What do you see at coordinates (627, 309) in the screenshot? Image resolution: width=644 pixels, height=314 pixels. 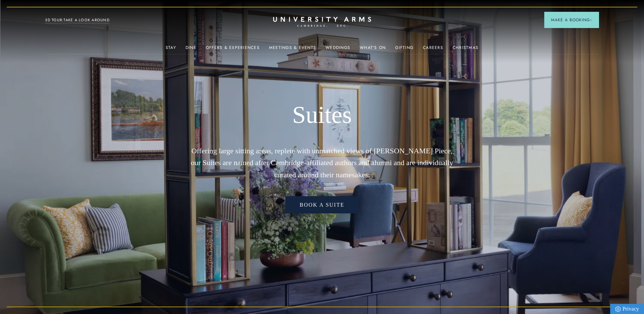 I see `a: Privacy` at bounding box center [627, 309].